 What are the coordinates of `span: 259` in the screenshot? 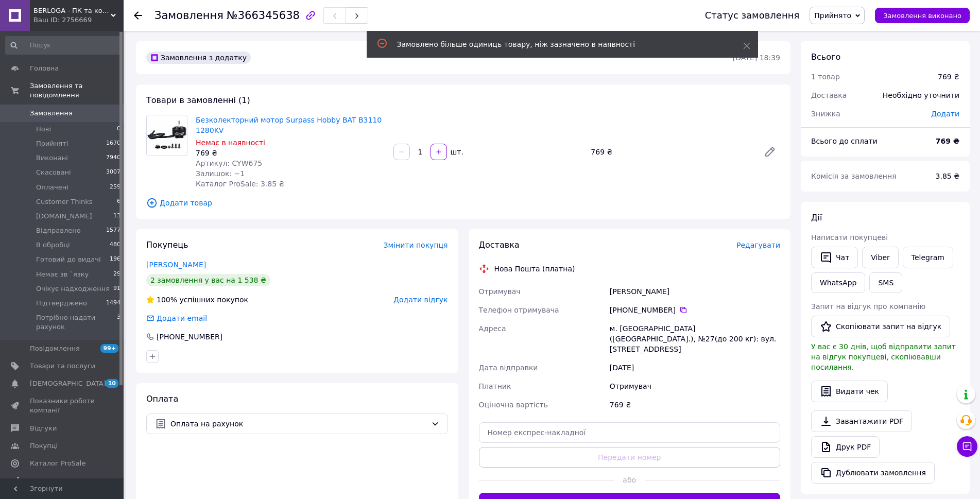 It's located at (115, 187).